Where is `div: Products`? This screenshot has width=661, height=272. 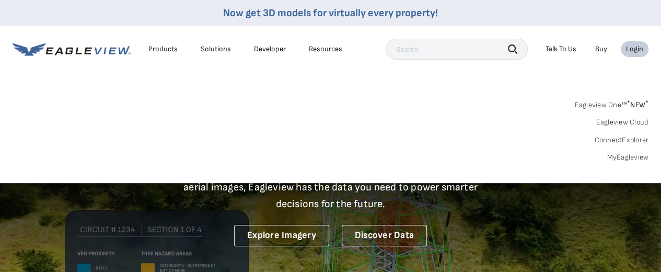
div: Products is located at coordinates (163, 49).